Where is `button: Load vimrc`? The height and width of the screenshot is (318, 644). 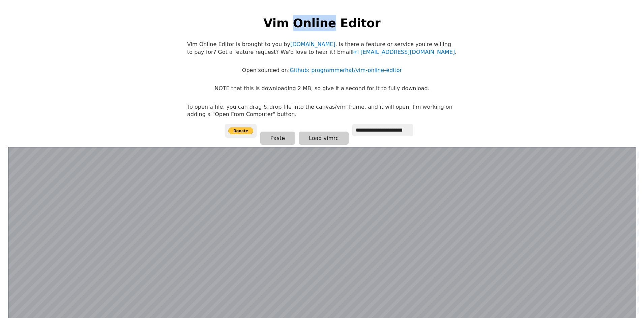 button: Load vimrc is located at coordinates (324, 138).